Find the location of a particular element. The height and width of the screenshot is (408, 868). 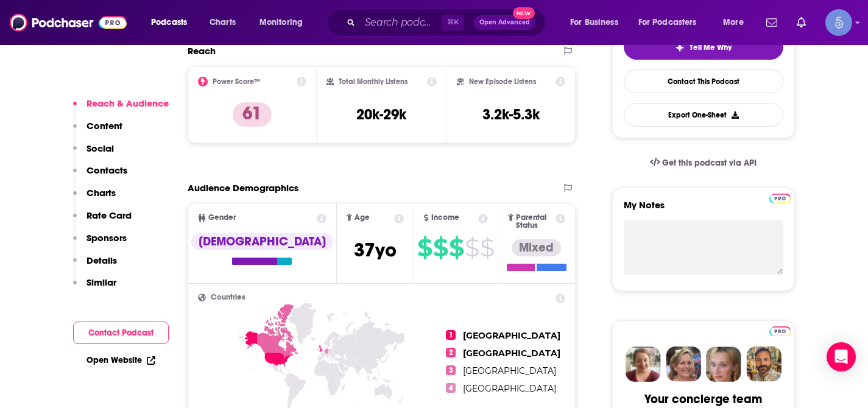

span: 1 is located at coordinates (451, 335).